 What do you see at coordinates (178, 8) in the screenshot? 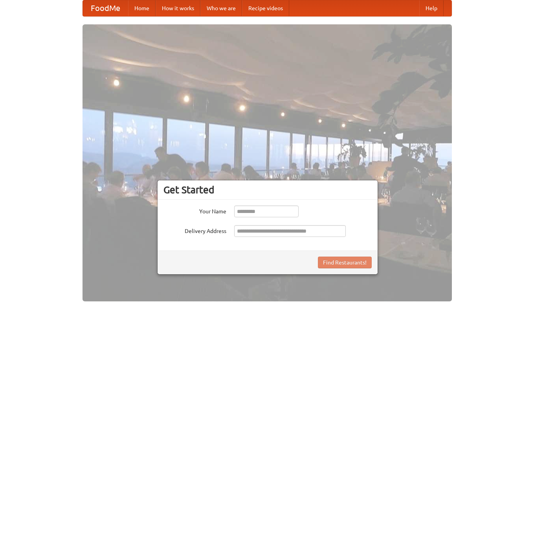
I see `a: How it works` at bounding box center [178, 8].